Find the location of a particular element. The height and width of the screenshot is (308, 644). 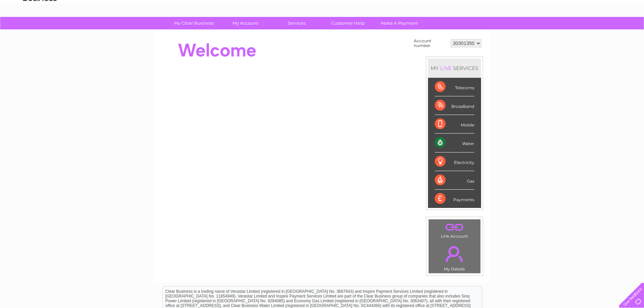

a: Services is located at coordinates (296, 23).